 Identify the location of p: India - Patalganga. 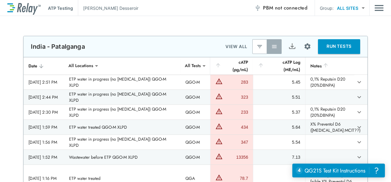
(58, 46).